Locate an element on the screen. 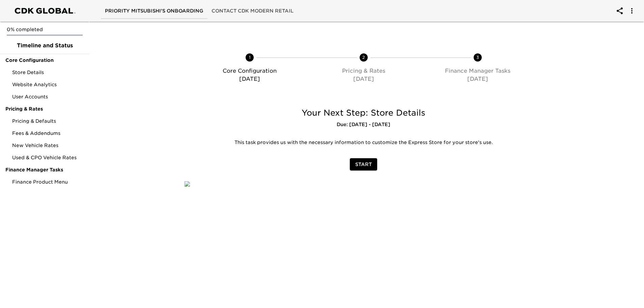 This screenshot has height=308, width=644. p: 0% completed is located at coordinates (45, 30).